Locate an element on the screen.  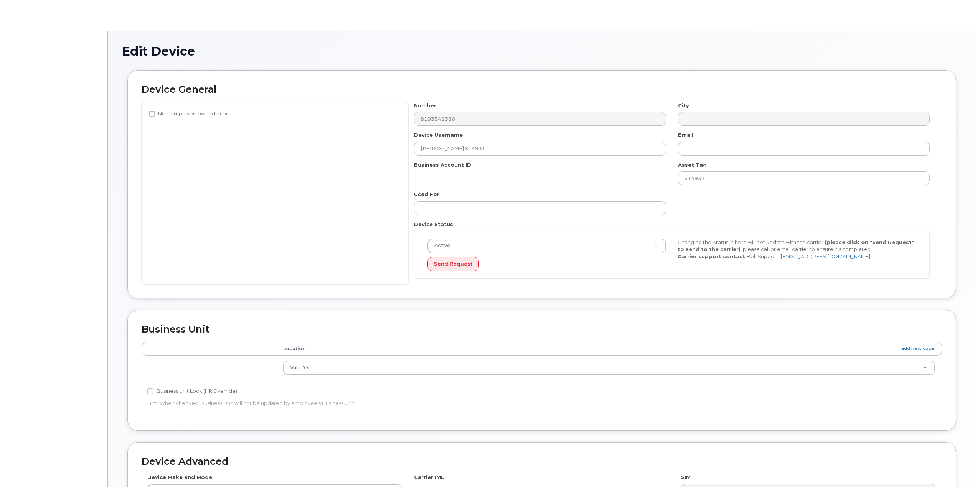
strong: Carrier support contact: is located at coordinates (712, 256).